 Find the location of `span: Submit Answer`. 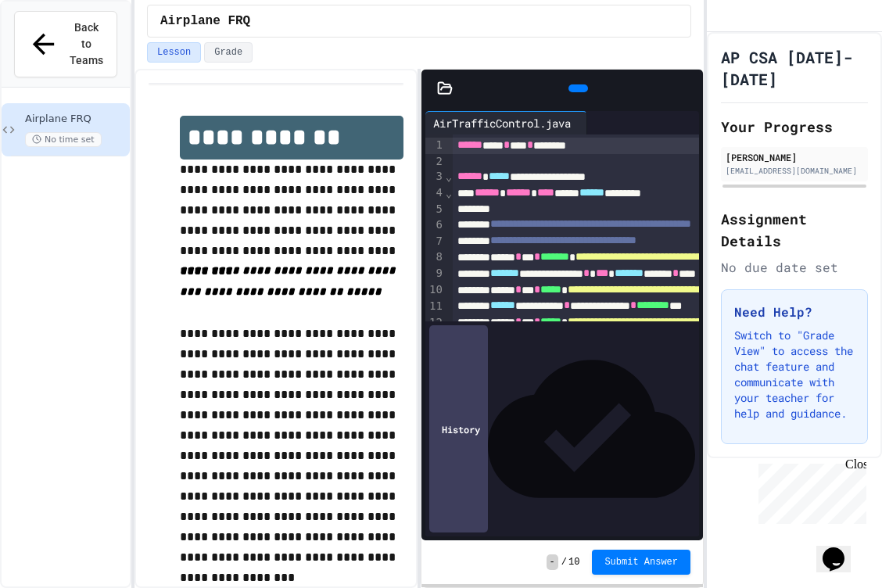

span: Submit Answer is located at coordinates (641, 562).